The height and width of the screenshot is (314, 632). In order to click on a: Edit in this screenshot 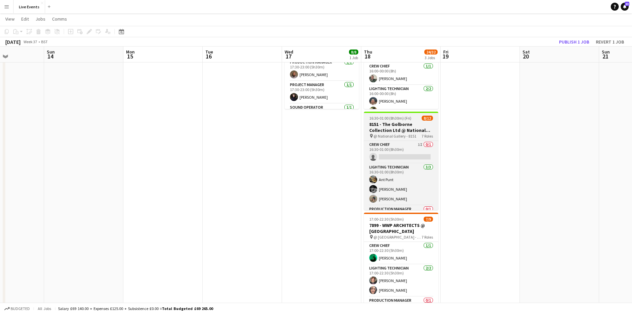, I will do `click(25, 19)`.